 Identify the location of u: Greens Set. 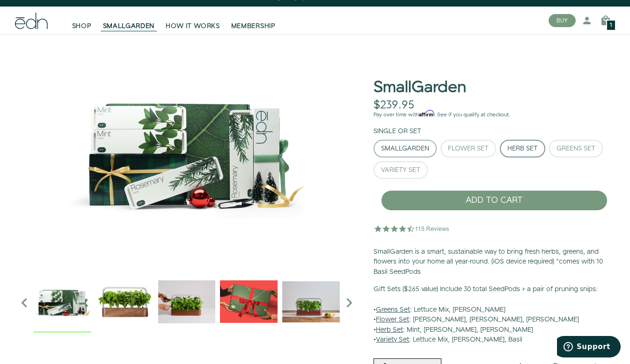
(393, 310).